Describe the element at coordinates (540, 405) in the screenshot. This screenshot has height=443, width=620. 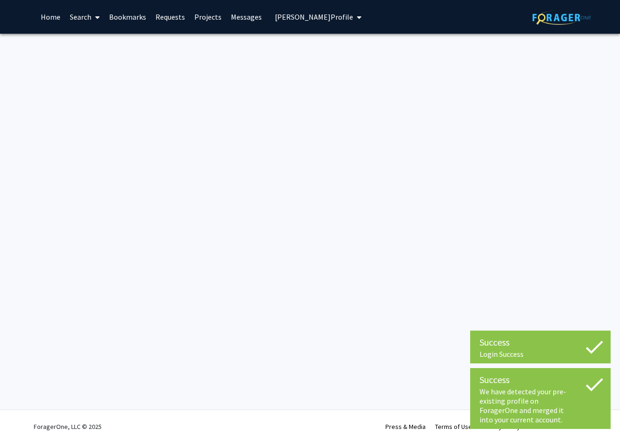
I see `div: We have detected your pre-existing profile on ForagerOne and merged it into your current account.` at that location.